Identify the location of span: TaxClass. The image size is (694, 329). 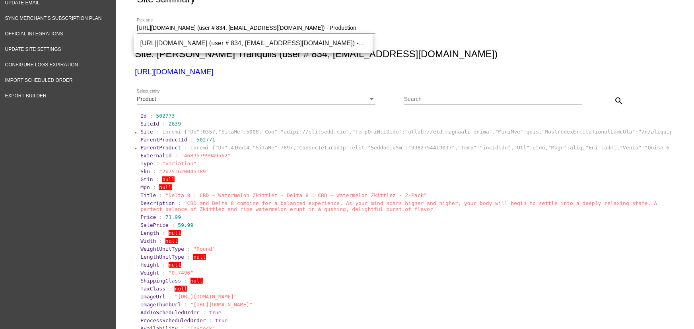
(153, 289).